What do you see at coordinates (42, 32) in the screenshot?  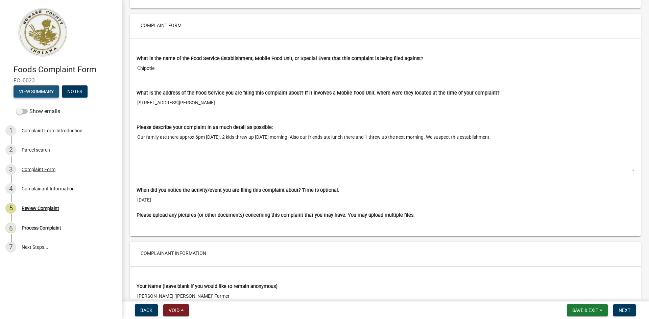 I see `img: Howard County, Indiana` at bounding box center [42, 32].